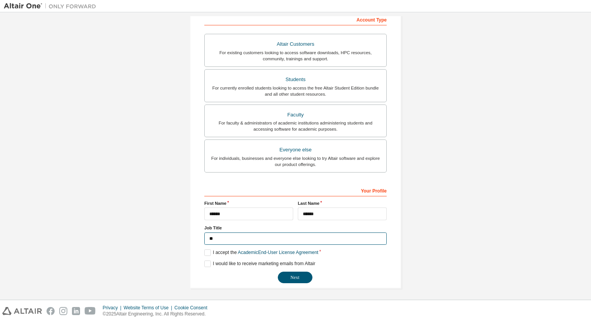  Describe the element at coordinates (295, 190) in the screenshot. I see `div: Your Profile` at that location.